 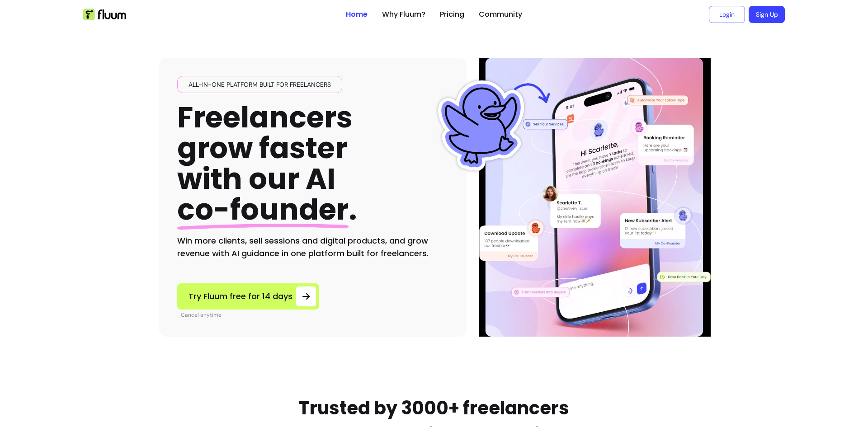 I want to click on span: co-founder, so click(x=263, y=209).